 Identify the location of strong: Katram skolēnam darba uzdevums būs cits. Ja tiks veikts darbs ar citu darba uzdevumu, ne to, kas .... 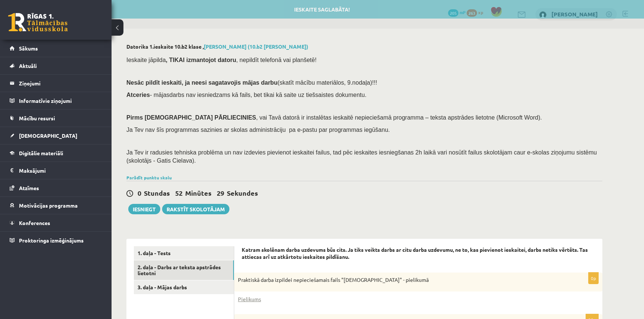
(415, 253).